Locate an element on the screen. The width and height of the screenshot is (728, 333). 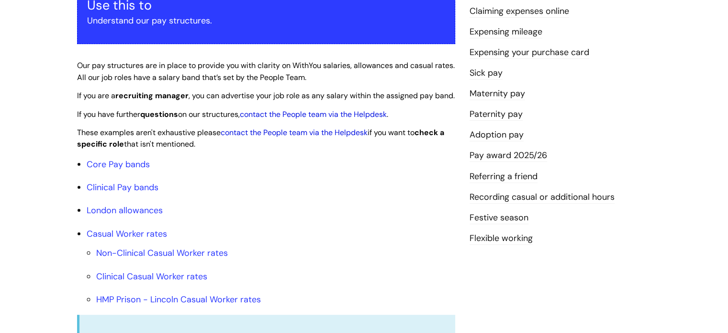
p: Understand our pay structures. is located at coordinates (266, 21).